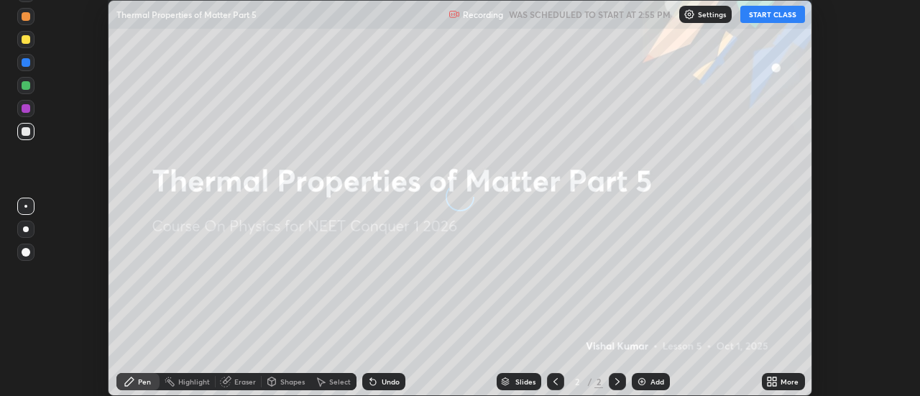 The image size is (920, 396). I want to click on img: recording.375f2c34.svg, so click(454, 14).